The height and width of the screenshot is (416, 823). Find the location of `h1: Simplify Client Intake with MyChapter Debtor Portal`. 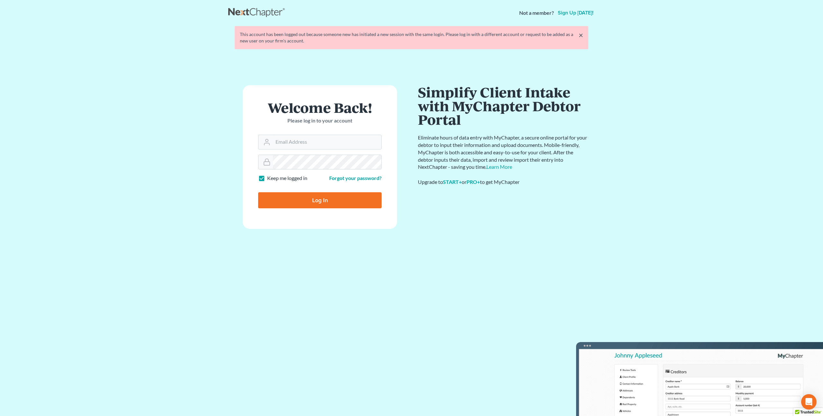

h1: Simplify Client Intake with MyChapter Debtor Portal is located at coordinates (503, 106).